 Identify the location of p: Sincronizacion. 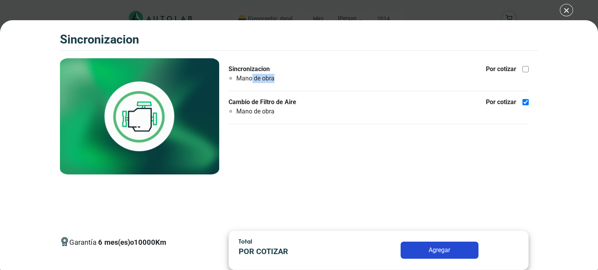
(273, 69).